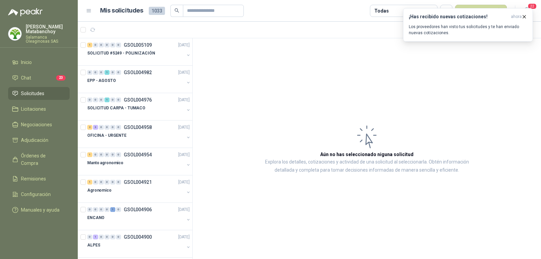  What do you see at coordinates (39, 109) in the screenshot?
I see `a: Licitaciones` at bounding box center [39, 109].